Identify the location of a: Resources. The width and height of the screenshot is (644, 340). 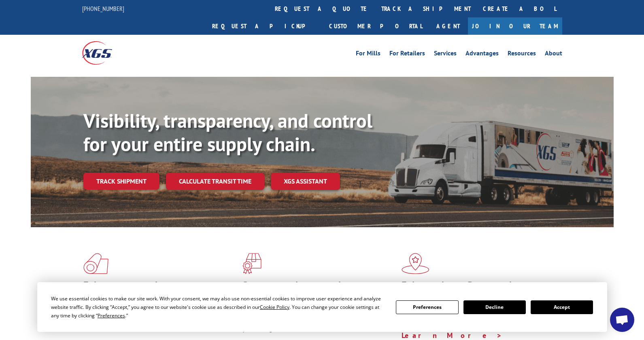
(522, 54).